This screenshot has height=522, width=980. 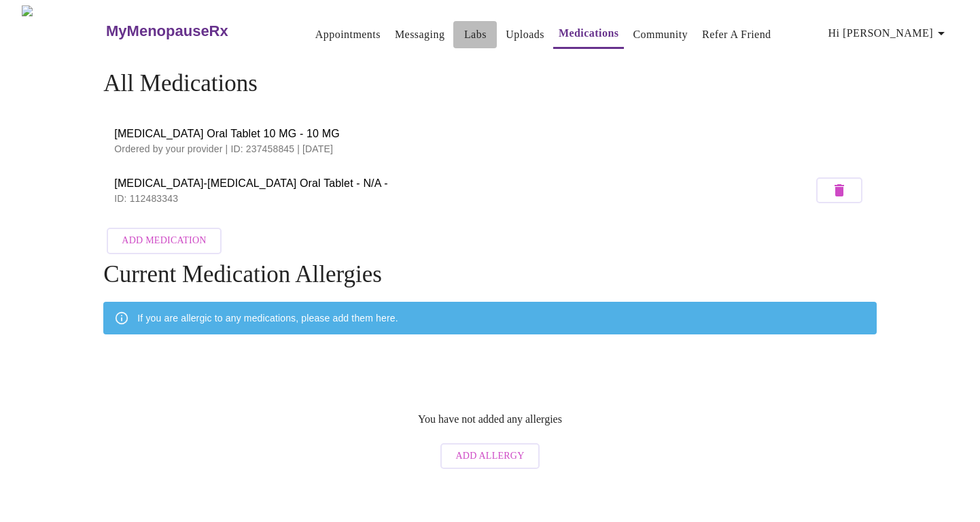 I want to click on h4: All Medications, so click(x=489, y=84).